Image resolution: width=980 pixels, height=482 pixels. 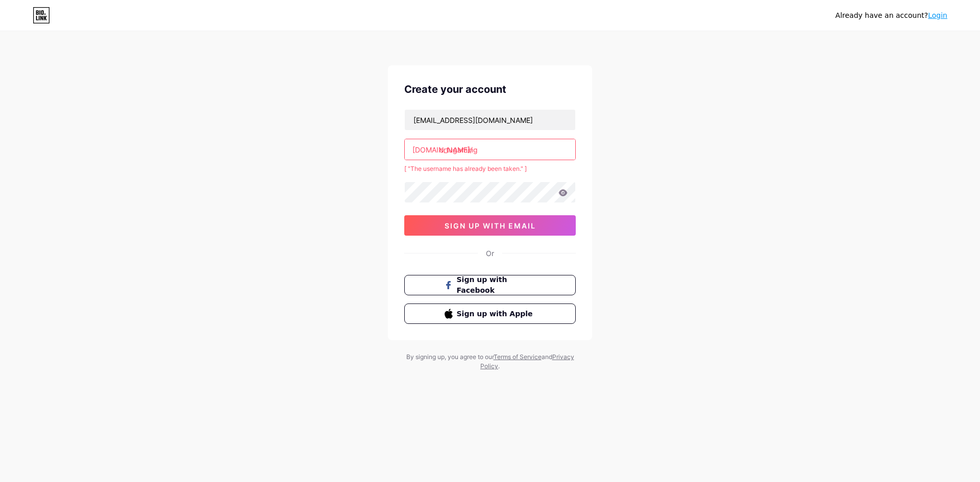 What do you see at coordinates (517, 357) in the screenshot?
I see `a: Terms of Service` at bounding box center [517, 357].